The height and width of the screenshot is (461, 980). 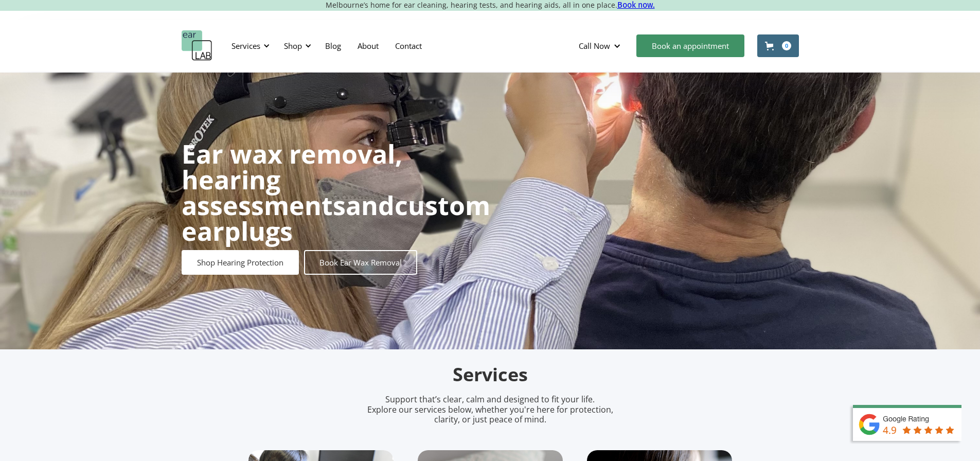 I want to click on a: Book Ear Wax Removal, so click(x=361, y=263).